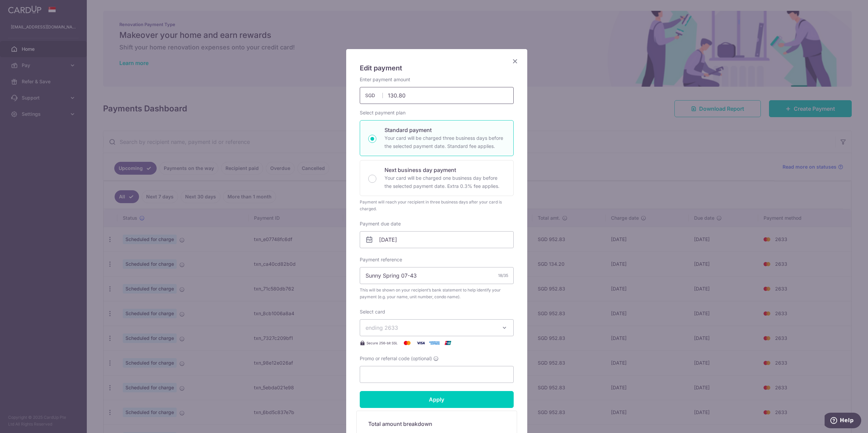  What do you see at coordinates (437, 96) in the screenshot?
I see `input: 0.00` at bounding box center [437, 96].